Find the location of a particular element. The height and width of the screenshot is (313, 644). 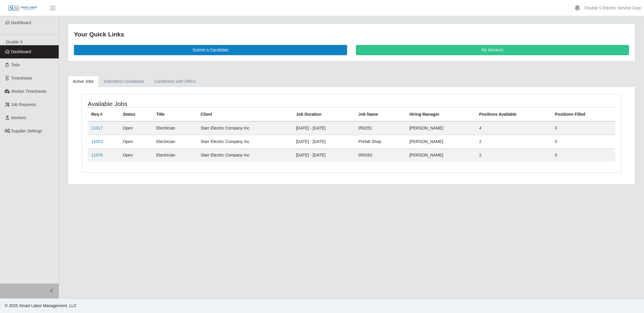

th: Req # is located at coordinates (103, 114).